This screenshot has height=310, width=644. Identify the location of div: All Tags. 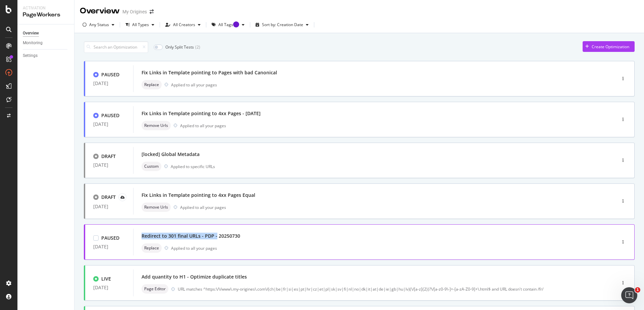
(229, 25).